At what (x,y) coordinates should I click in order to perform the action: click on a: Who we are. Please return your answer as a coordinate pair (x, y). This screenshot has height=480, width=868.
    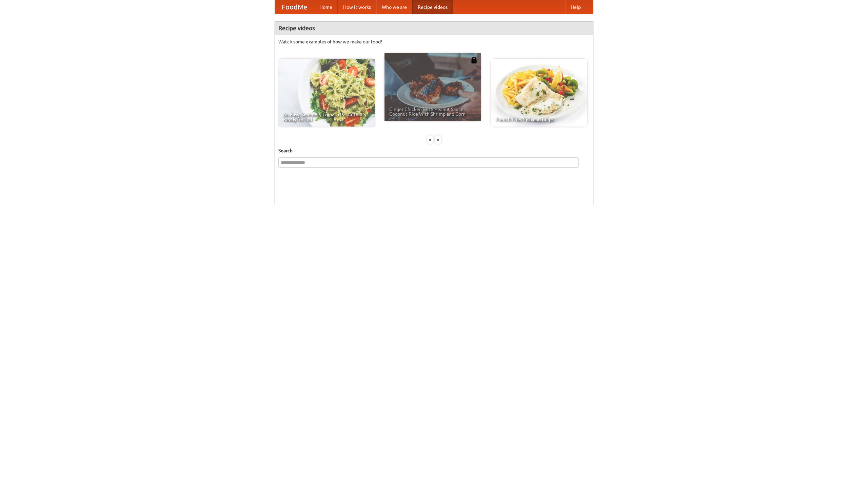
    Looking at the image, I should click on (395, 7).